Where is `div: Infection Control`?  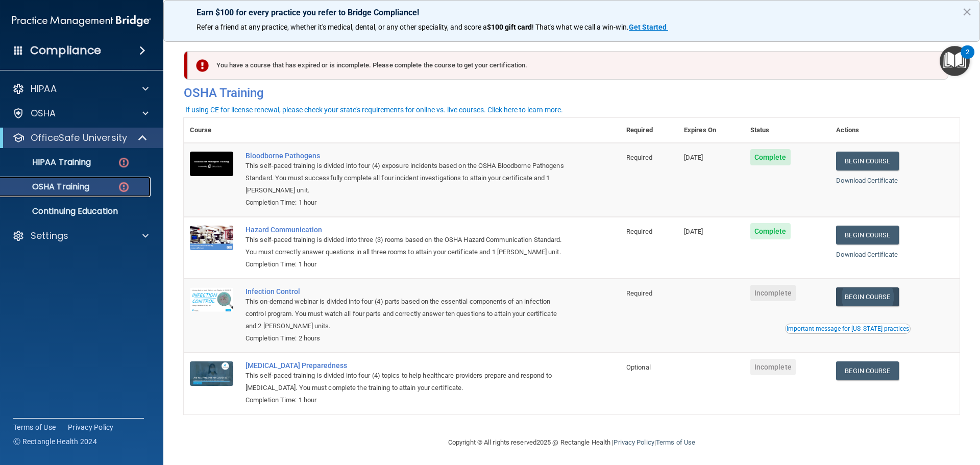 div: Infection Control is located at coordinates (407, 292).